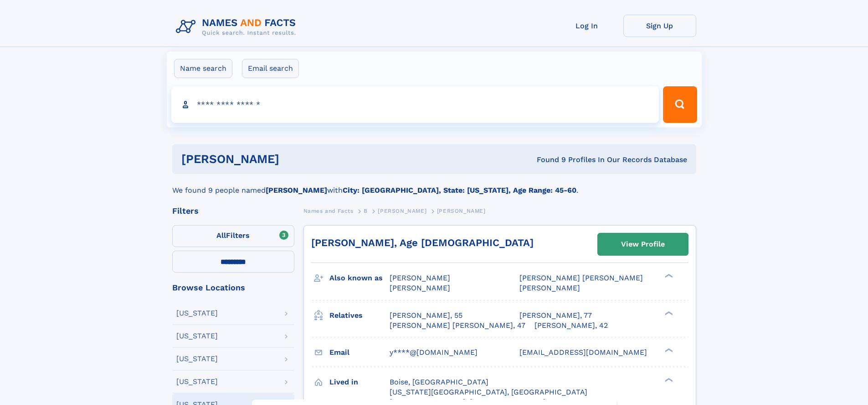  What do you see at coordinates (233, 211) in the screenshot?
I see `div: Filters` at bounding box center [233, 211].